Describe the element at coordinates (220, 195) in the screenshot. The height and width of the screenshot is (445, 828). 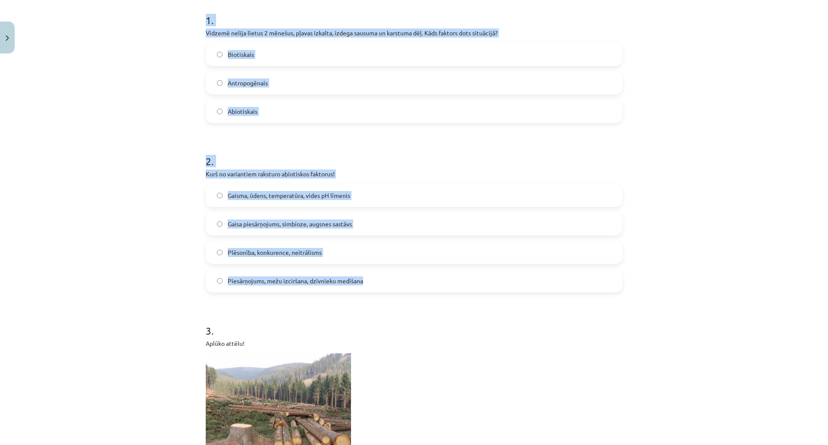
I see `input: Gaisma, ūdens, temperatūra, vides pH līmenis` at that location.